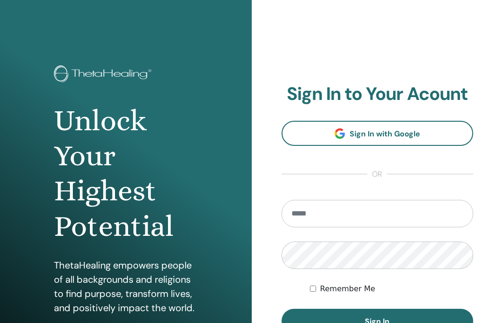  What do you see at coordinates (348, 289) in the screenshot?
I see `label: Remember Me` at bounding box center [348, 289].